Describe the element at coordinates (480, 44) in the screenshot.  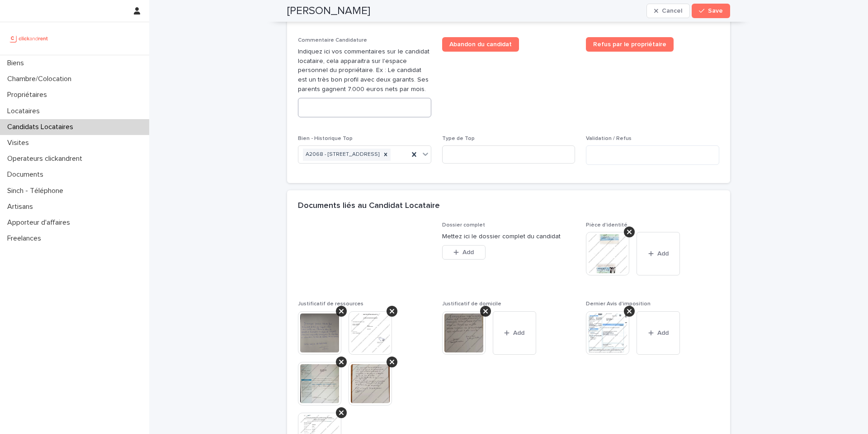
I see `span: Abandon du candidat` at that location.